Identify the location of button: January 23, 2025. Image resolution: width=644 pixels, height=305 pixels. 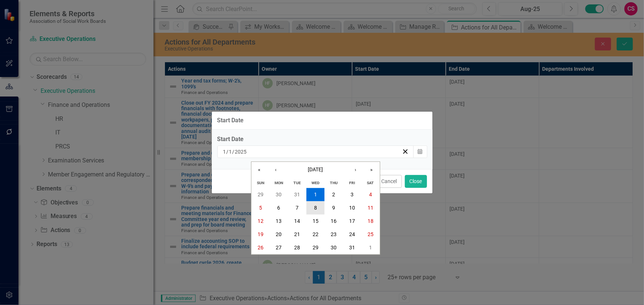
(334, 234).